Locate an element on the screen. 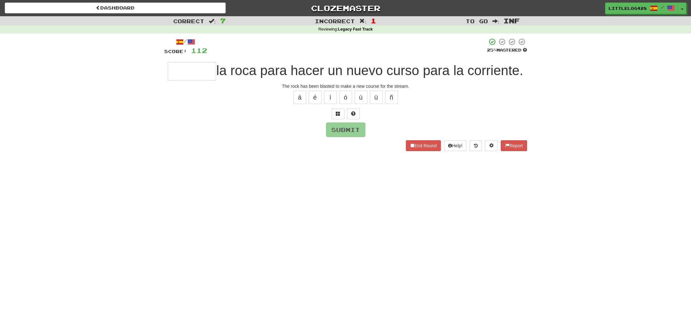 This screenshot has height=313, width=691. button: Submit is located at coordinates (346, 130).